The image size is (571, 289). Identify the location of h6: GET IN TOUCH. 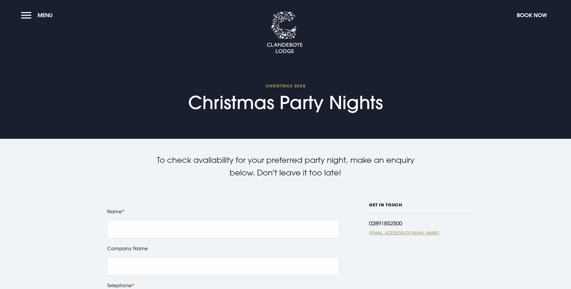
(419, 208).